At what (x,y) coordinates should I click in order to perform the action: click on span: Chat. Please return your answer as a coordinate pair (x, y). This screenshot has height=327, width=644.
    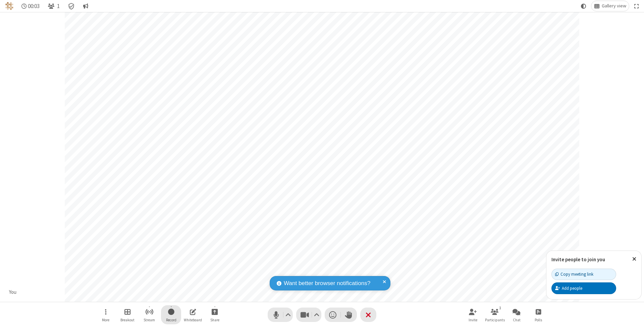
    Looking at the image, I should click on (517, 320).